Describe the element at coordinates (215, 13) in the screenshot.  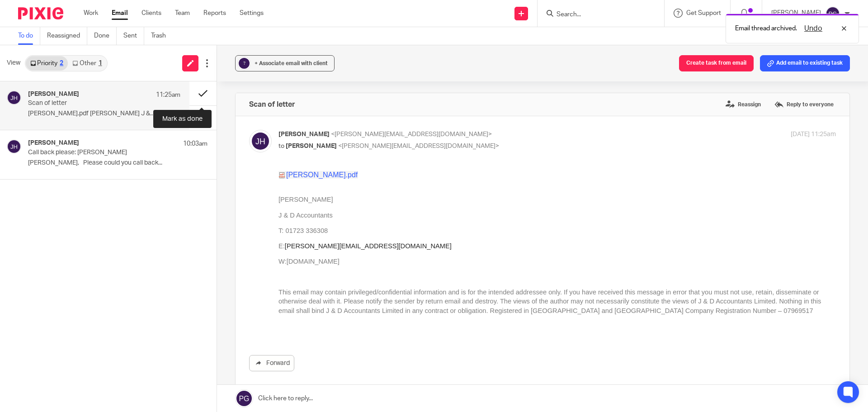
I see `a: Reports` at that location.